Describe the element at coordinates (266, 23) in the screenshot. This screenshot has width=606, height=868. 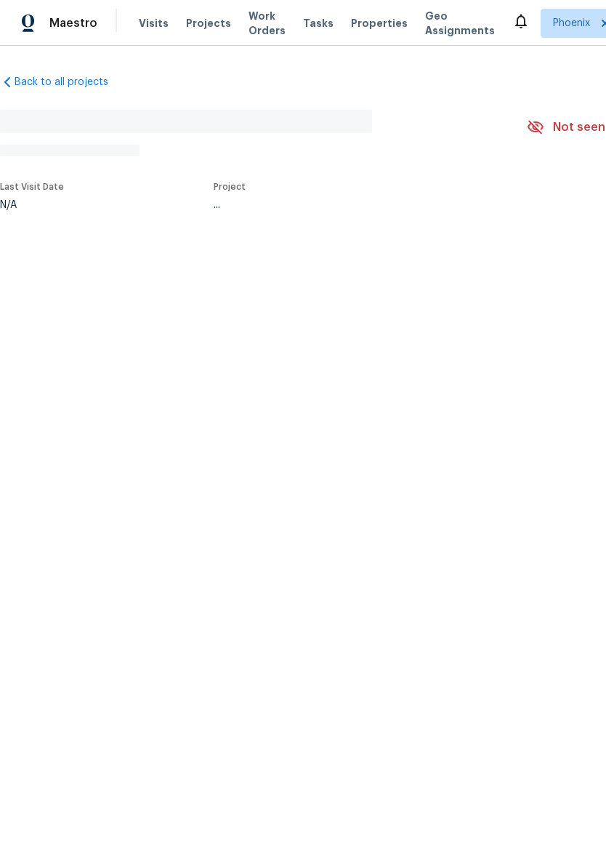
I see `span: Work Orders` at that location.